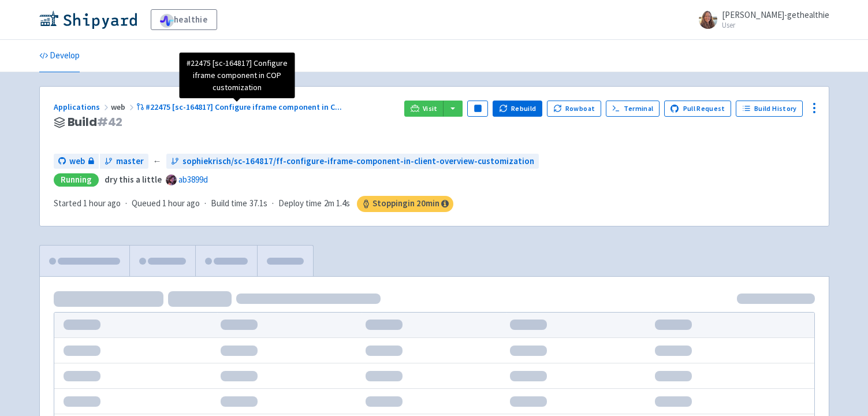 The width and height of the screenshot is (868, 416). I want to click on span: Visit, so click(430, 108).